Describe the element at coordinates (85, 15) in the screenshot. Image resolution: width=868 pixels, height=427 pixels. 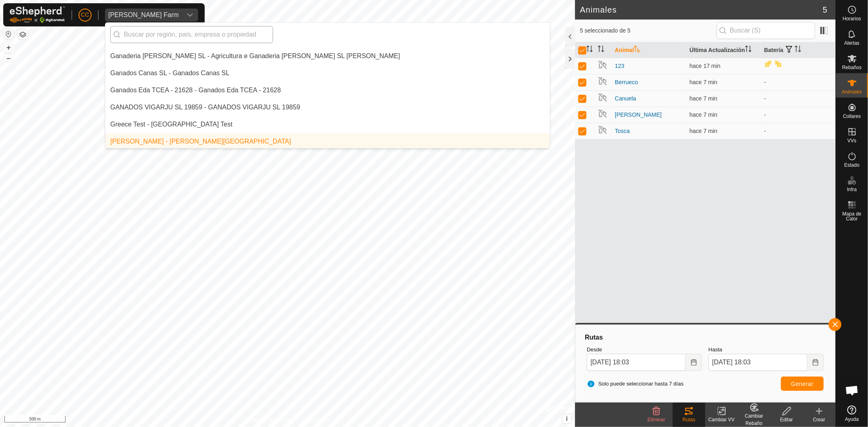
I see `span: CC` at that location.